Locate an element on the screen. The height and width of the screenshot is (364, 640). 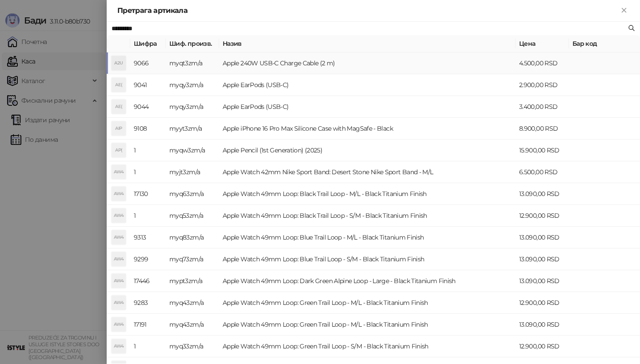
button: Close is located at coordinates (624, 11).